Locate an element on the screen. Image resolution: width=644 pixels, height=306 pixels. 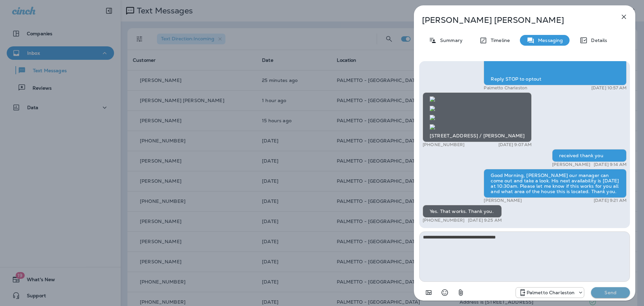
p: Send is located at coordinates (611, 293).